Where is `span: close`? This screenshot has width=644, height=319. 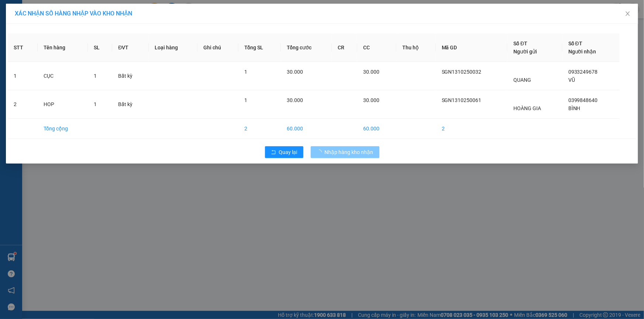 span: close is located at coordinates (628, 14).